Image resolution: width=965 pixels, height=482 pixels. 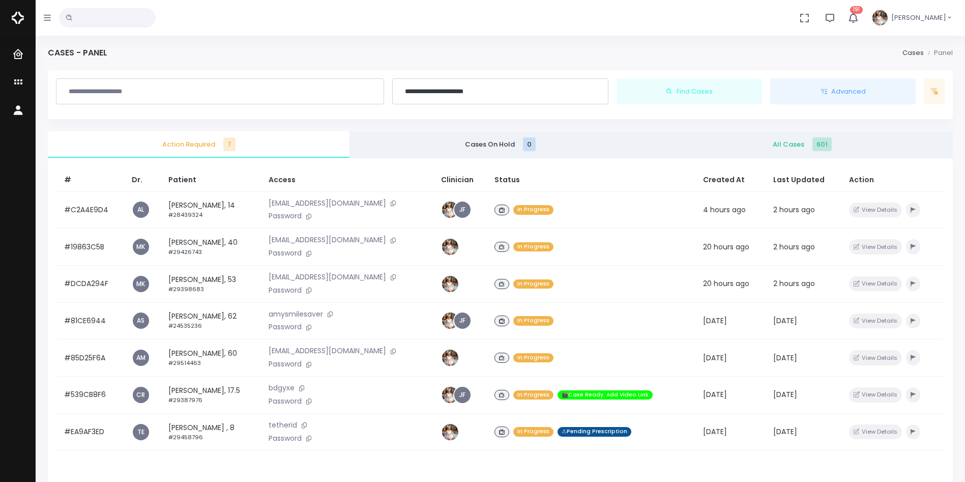 I want to click on li: Panel, so click(x=938, y=53).